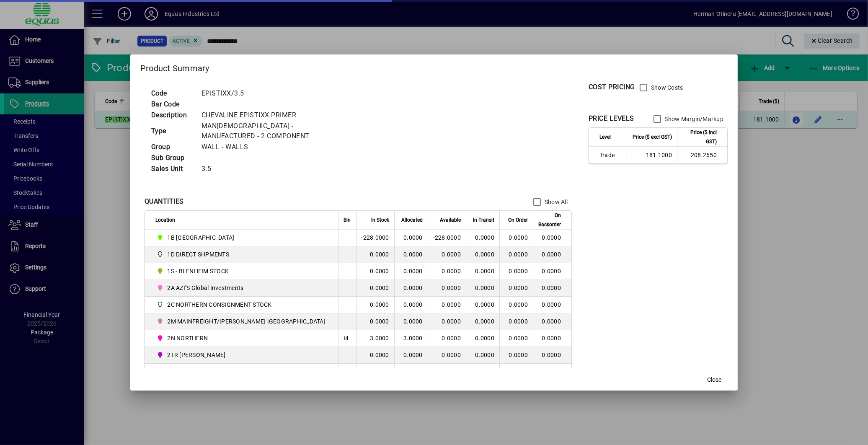 This screenshot has width=868, height=445. I want to click on td: 3.5, so click(273, 169).